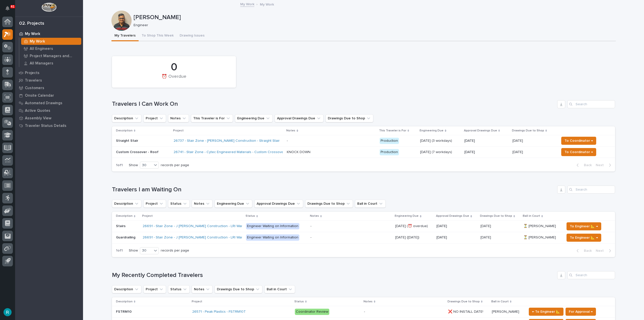 The image size is (644, 320). What do you see at coordinates (174, 67) in the screenshot?
I see `div: 0` at bounding box center [174, 67].